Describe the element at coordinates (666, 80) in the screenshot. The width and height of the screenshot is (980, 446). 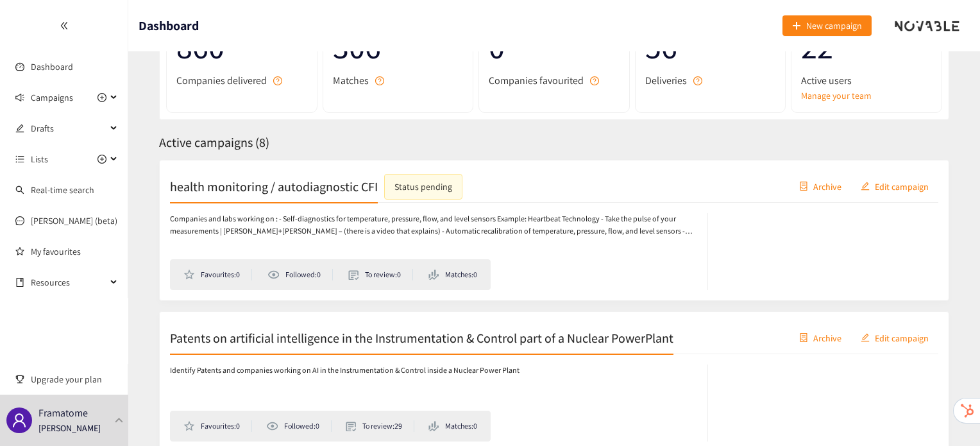
I see `span: Deliveries` at that location.